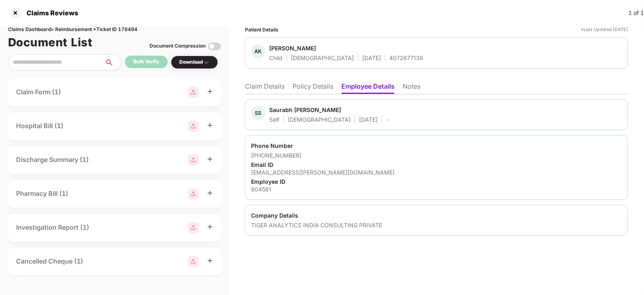 The width and height of the screenshot is (644, 295). What do you see at coordinates (276, 58) in the screenshot?
I see `div: Child` at bounding box center [276, 58].